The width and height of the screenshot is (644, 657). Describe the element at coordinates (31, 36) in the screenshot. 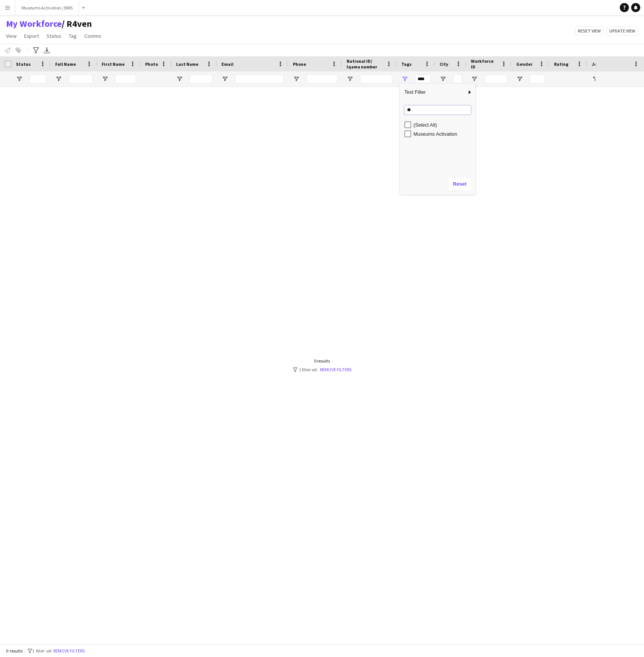

I see `span: Export` at that location.